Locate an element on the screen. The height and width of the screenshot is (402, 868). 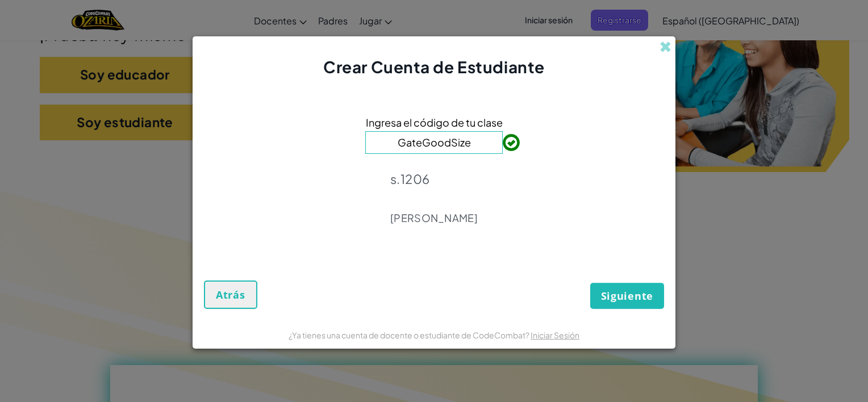
span: ¿Ya tienes una cuenta de docente o estudiante de CodeCombat? is located at coordinates (410, 335).